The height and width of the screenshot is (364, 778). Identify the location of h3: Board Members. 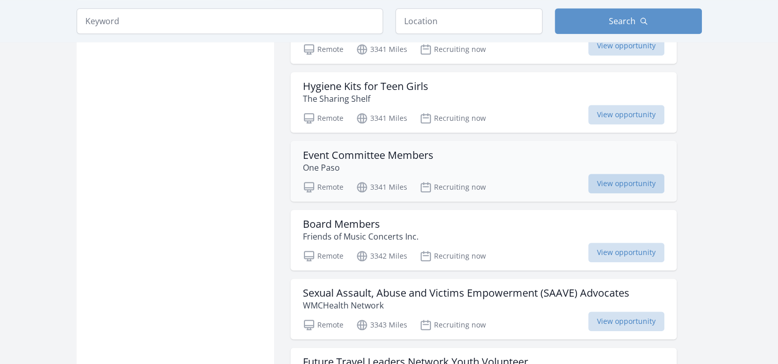
(361, 224).